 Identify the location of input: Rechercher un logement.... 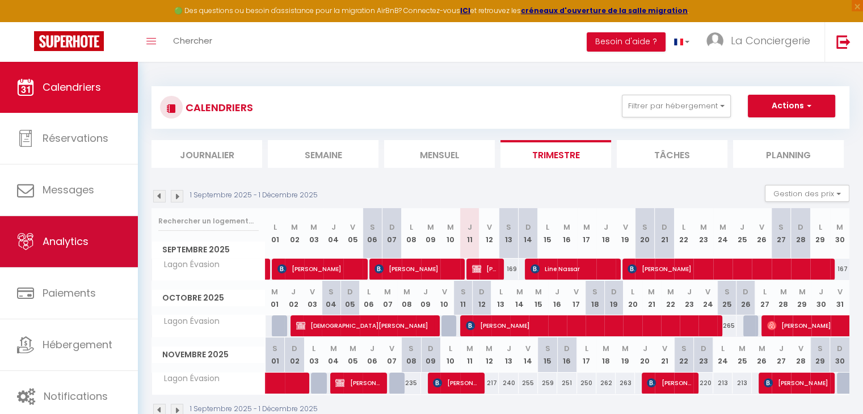
(208, 221).